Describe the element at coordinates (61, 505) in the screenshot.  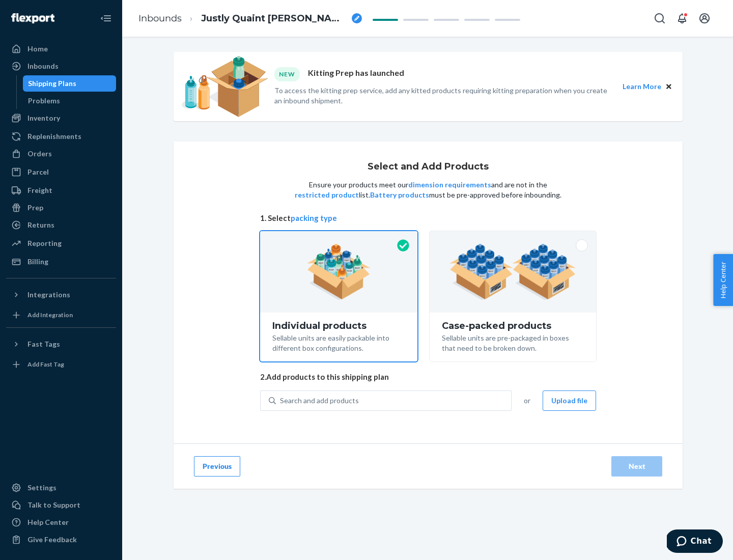
I see `button: Talk to Support` at that location.